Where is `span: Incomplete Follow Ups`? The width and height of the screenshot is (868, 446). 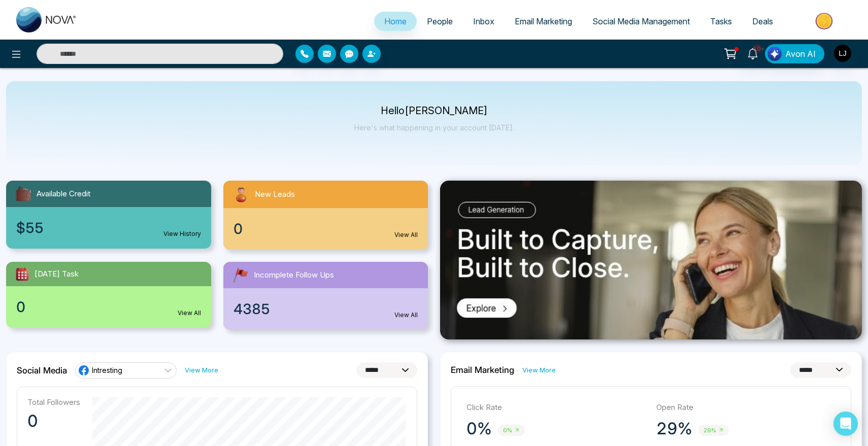 span: Incomplete Follow Ups is located at coordinates (294, 275).